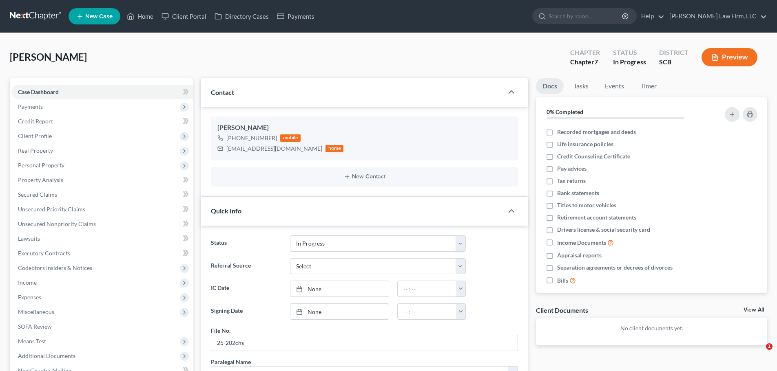 This screenshot has width=777, height=371. What do you see at coordinates (597, 218) in the screenshot?
I see `span: Retirement account statements` at bounding box center [597, 218].